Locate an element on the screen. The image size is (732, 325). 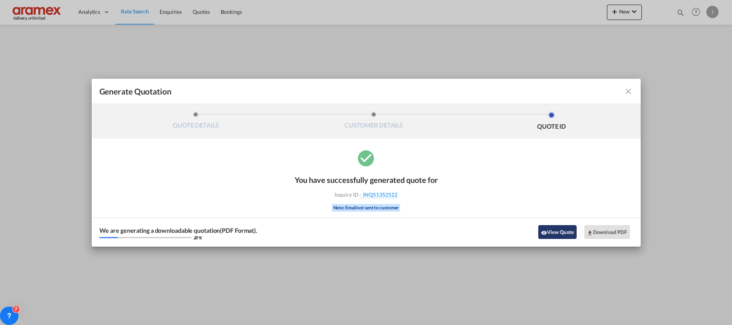
div: 20 % is located at coordinates (198, 237).